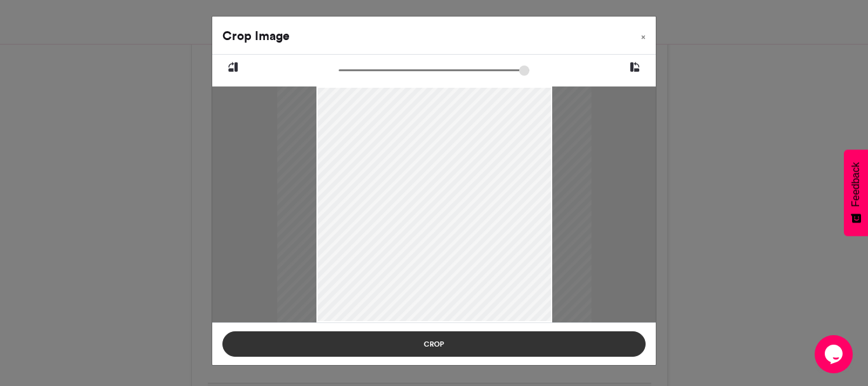  What do you see at coordinates (643, 34) in the screenshot?
I see `button: Close` at bounding box center [643, 34].